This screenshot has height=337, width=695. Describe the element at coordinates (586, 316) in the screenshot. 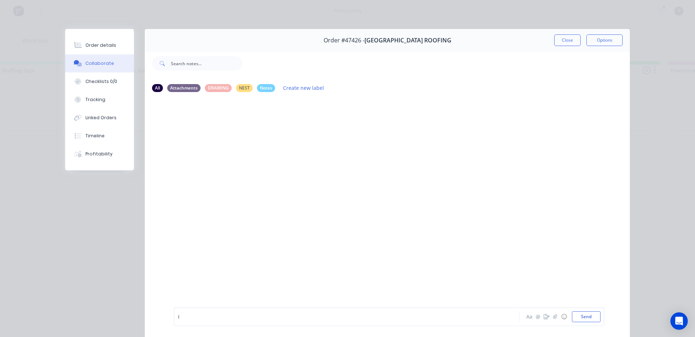

I see `button: Send` at that location.